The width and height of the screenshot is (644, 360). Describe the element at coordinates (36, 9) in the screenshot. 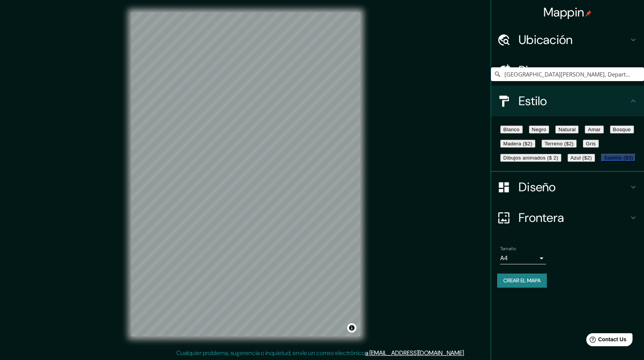

I see `span: Contact Us` at that location.